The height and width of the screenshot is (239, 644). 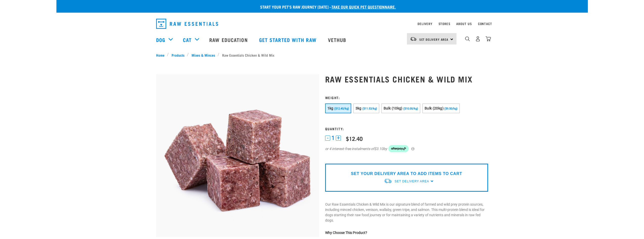 I want to click on img: Afterpay, so click(x=399, y=149).